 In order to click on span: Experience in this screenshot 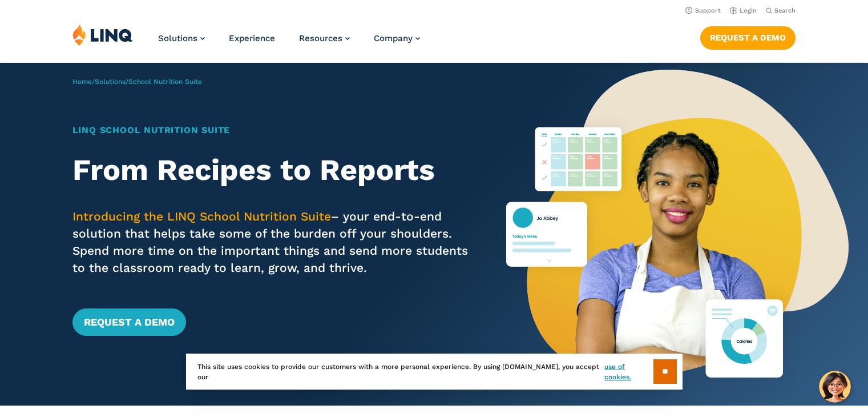, I will do `click(252, 38)`.